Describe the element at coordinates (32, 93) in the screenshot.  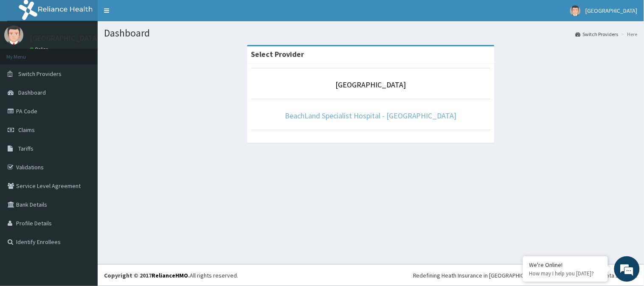
I see `span: Dashboard` at that location.